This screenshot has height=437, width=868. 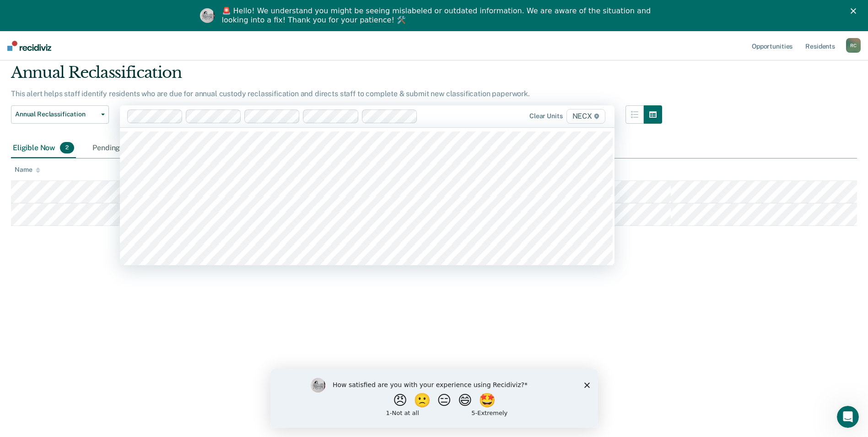 I want to click on div: Eligible Now2, so click(x=43, y=148).